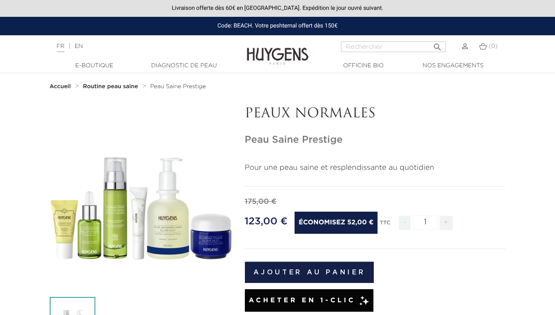 The height and width of the screenshot is (315, 555). What do you see at coordinates (375, 114) in the screenshot?
I see `p: PEAUX NORMALES` at bounding box center [375, 114].